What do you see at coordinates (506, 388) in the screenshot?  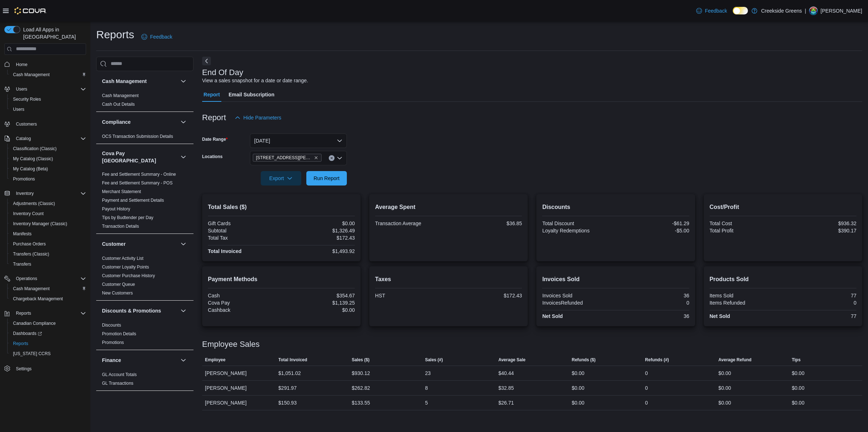 I see `div: $32.85` at bounding box center [506, 388].